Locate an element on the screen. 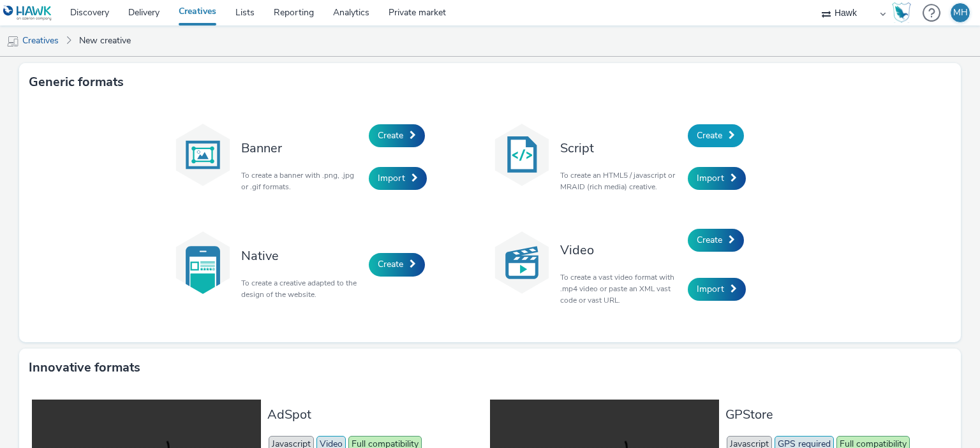  h3: Generic formats is located at coordinates (76, 82).